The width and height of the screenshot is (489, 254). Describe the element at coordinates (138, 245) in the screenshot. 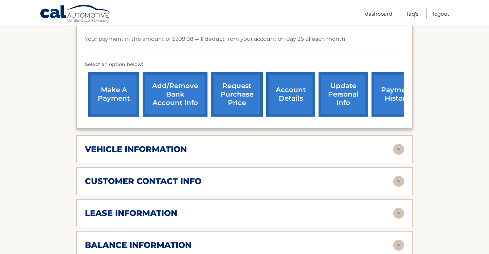

I see `h2: balance information` at that location.